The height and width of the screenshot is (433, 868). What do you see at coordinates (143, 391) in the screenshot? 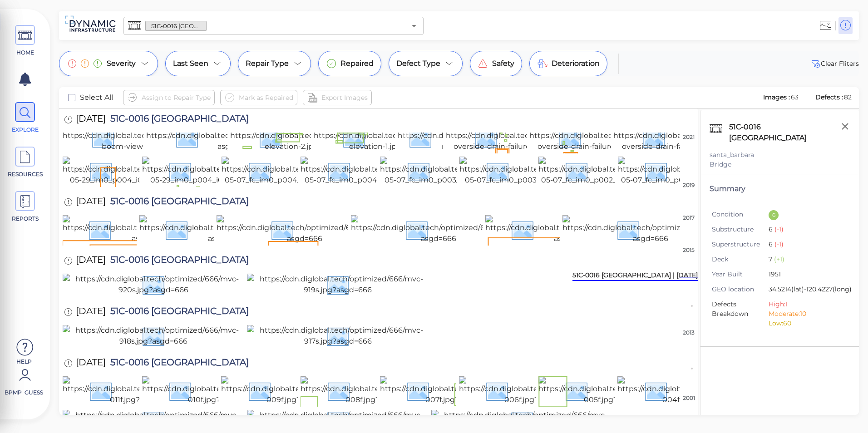
I see `img: https://cdn.diglobal.tech/width210/666/mvc-011f.jpg?asgd=666` at bounding box center [143, 391].